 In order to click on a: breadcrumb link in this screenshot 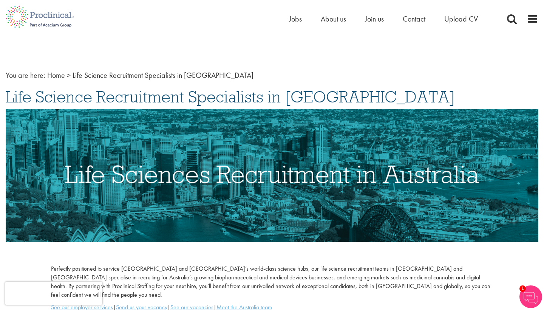, I will do `click(56, 75)`.